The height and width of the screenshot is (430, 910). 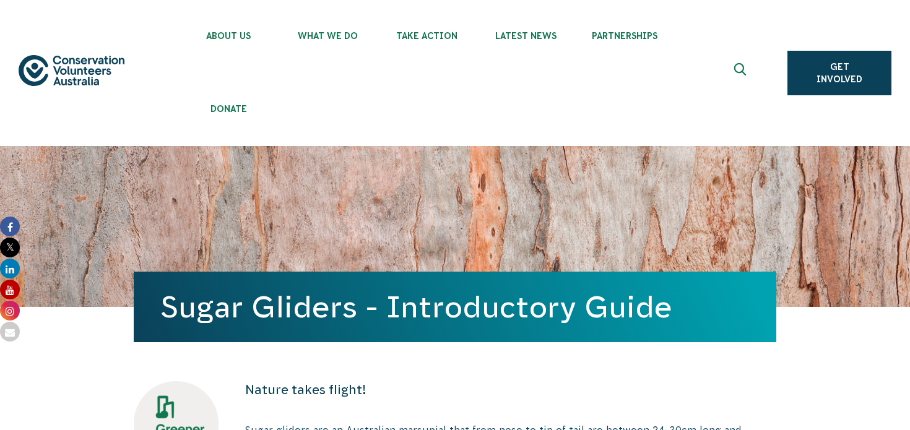 What do you see at coordinates (511, 390) in the screenshot?
I see `p: Nature takes flight!` at bounding box center [511, 390].